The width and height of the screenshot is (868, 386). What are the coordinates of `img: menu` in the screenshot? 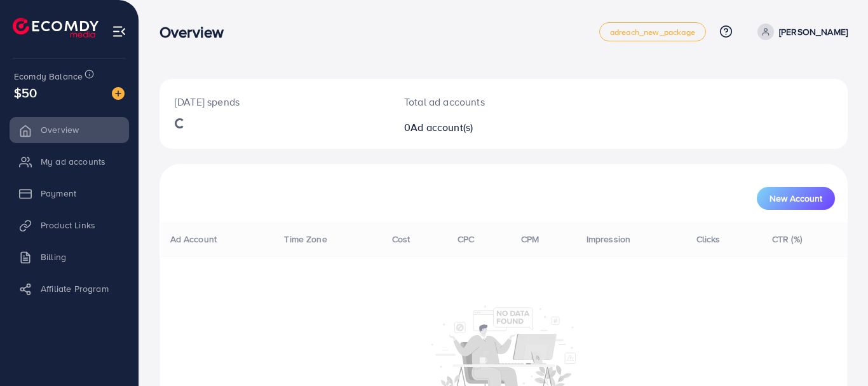 It's located at (119, 31).